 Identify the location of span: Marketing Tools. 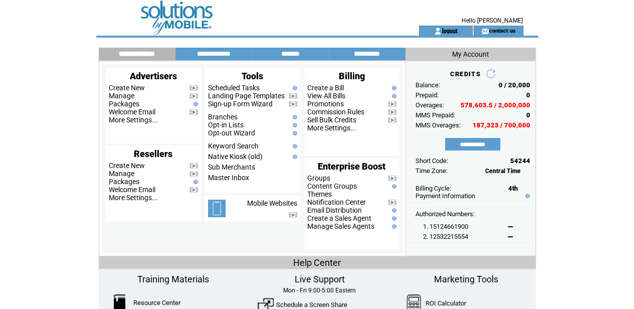
(466, 278).